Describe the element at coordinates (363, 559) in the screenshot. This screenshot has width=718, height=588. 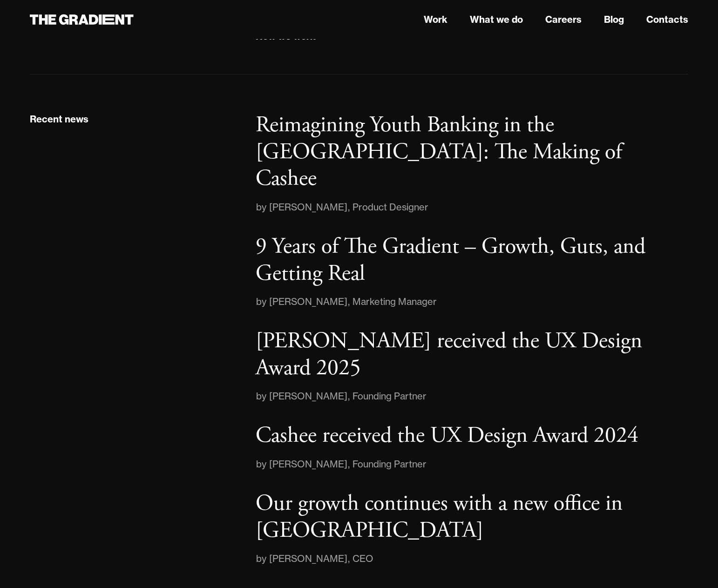
I see `div: CEO` at that location.